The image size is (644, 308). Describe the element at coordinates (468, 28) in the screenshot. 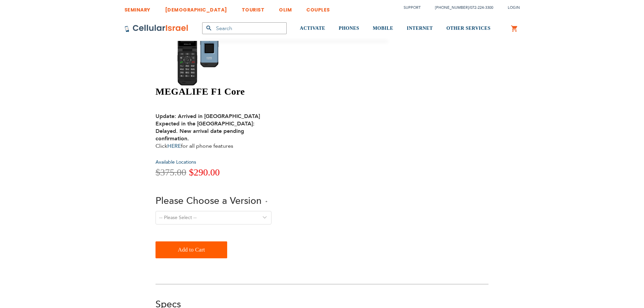

I see `a: OTHER SERVICES` at that location.